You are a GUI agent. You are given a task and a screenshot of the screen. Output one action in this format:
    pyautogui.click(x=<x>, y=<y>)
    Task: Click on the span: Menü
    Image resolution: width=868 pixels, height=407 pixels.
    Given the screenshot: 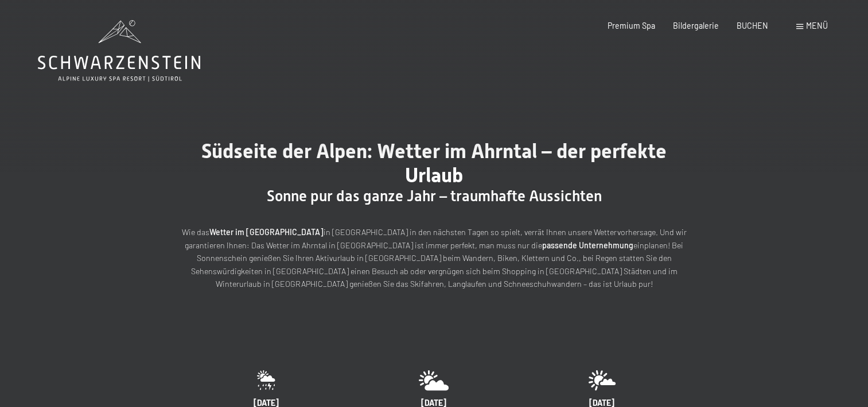 What is the action you would take?
    pyautogui.click(x=817, y=25)
    